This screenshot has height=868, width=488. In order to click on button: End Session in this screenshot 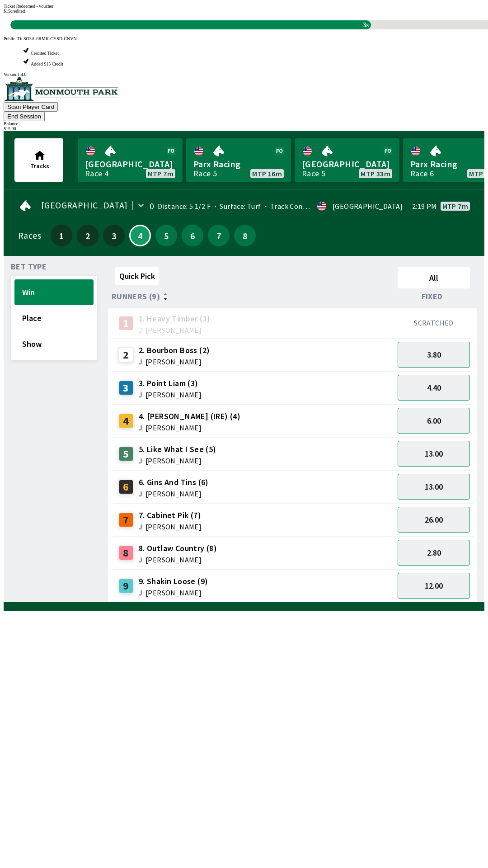, I will do `click(24, 116)`.